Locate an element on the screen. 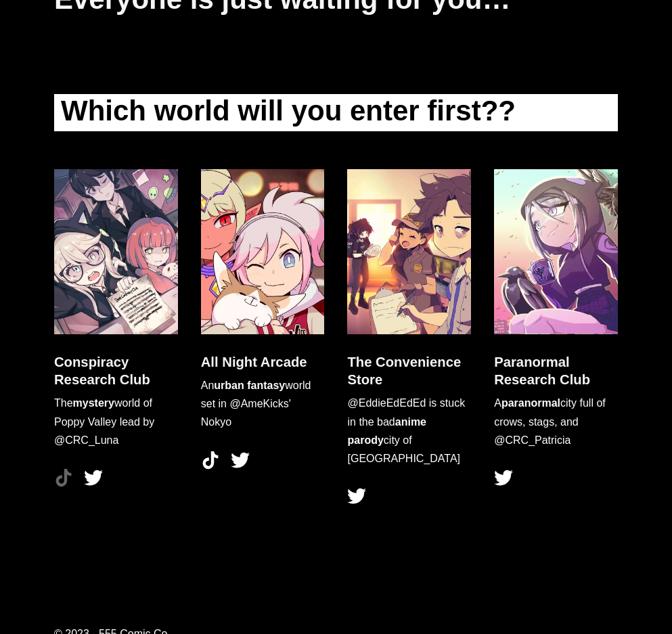 Image resolution: width=672 pixels, height=634 pixels. h3: The Convenience Store is located at coordinates (409, 371).